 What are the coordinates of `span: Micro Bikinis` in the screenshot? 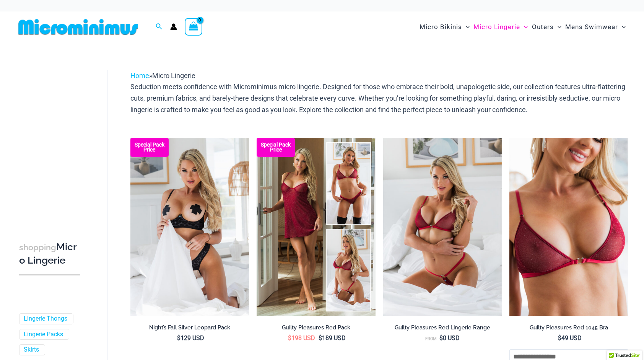 It's located at (440, 27).